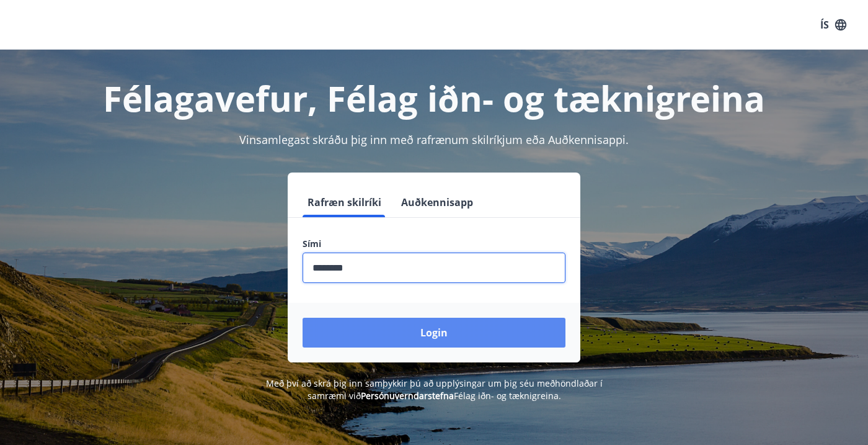 The width and height of the screenshot is (868, 445). Describe the element at coordinates (434, 140) in the screenshot. I see `span: Vinsamlegast skráðu þig inn með rafrænum skilríkjum eða Auðkennisappi.` at that location.